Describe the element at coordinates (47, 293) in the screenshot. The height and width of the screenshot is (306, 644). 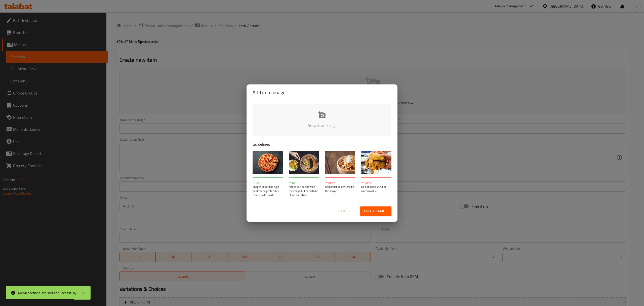
I see `div: Menu sections are sorted successfully` at that location.